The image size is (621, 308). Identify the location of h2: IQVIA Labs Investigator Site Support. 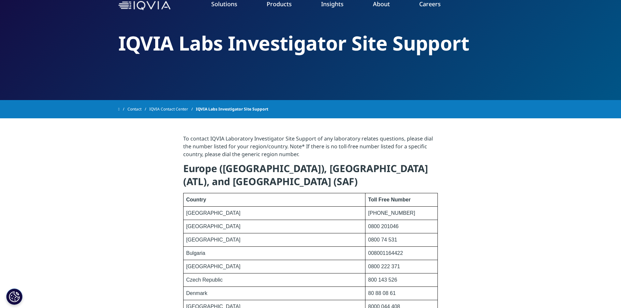
(311, 43).